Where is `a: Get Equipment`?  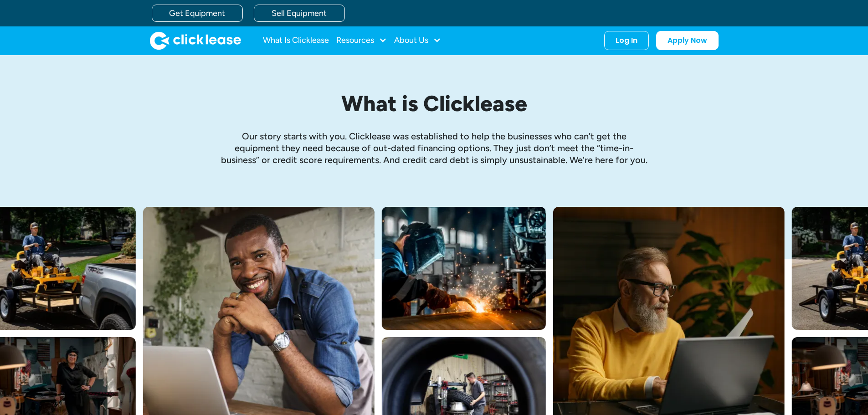 a: Get Equipment is located at coordinates (197, 13).